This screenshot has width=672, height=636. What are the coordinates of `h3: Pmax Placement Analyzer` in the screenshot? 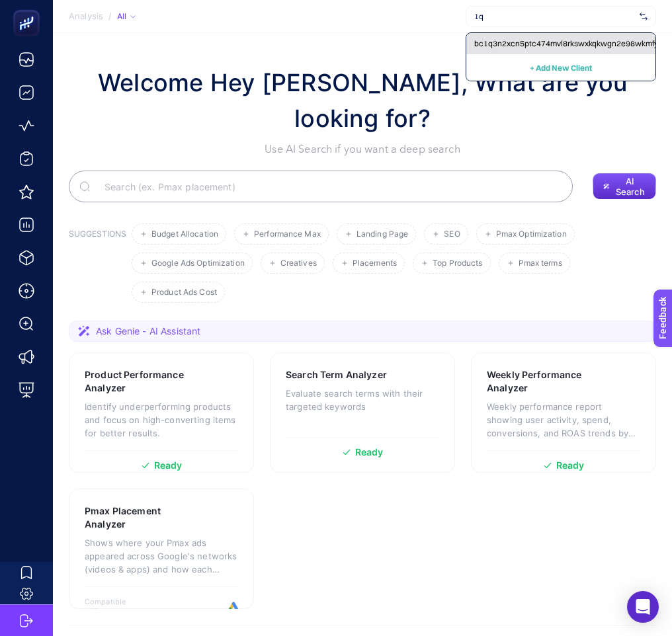 It's located at (141, 518).